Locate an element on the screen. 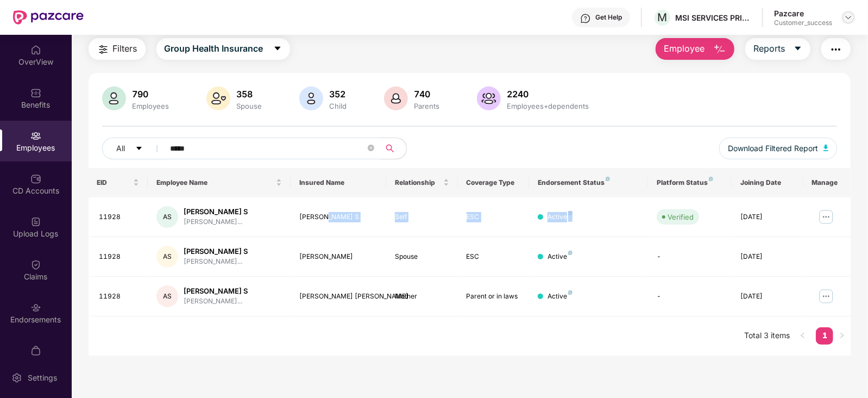 This screenshot has width=868, height=398. div: Self is located at coordinates (422, 217).